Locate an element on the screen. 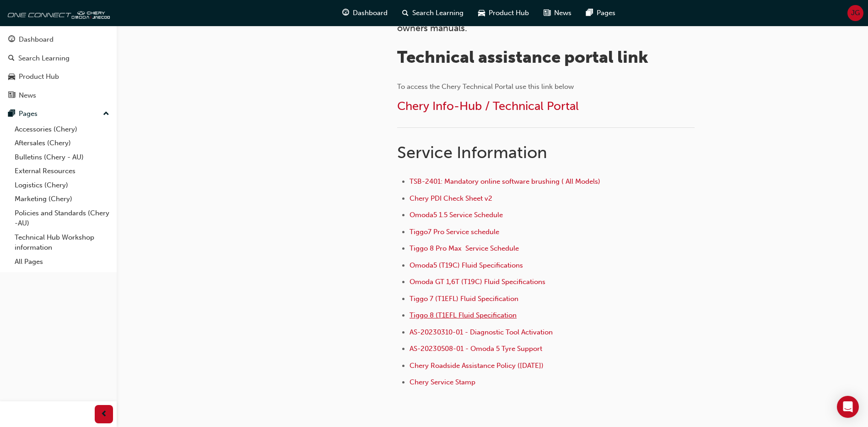 The height and width of the screenshot is (427, 868). div: Open Intercom Messenger is located at coordinates (848, 407).